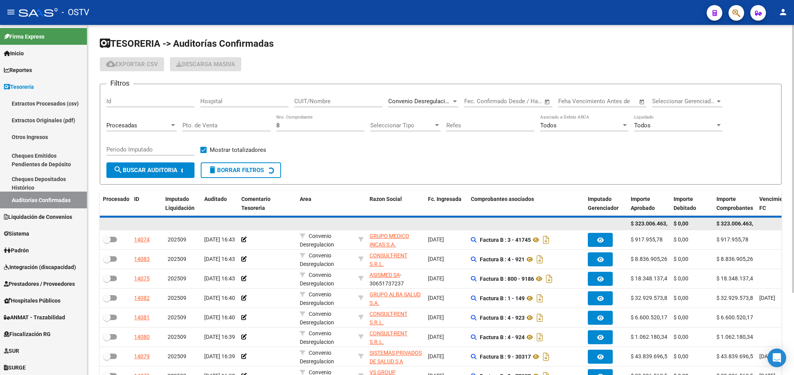  I want to click on span: TESORERIA -> Auditorías Confirmadas, so click(187, 44).